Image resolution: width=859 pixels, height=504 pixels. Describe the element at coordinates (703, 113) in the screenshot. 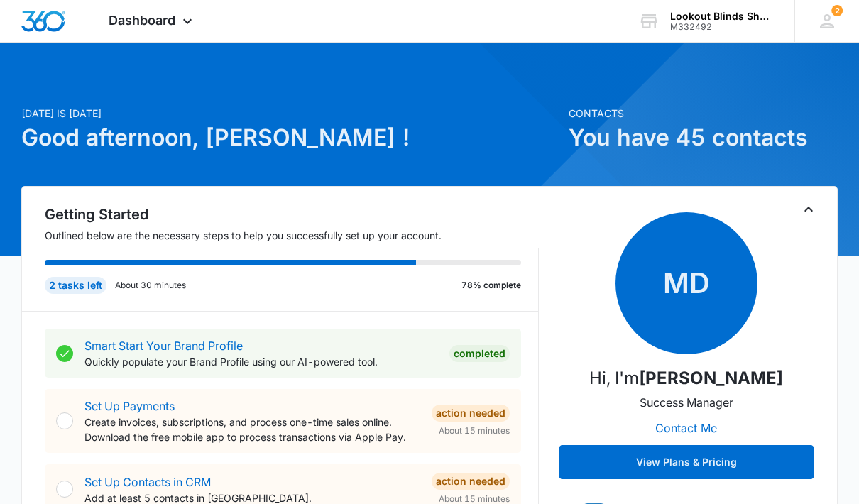

I see `p: Contacts` at that location.